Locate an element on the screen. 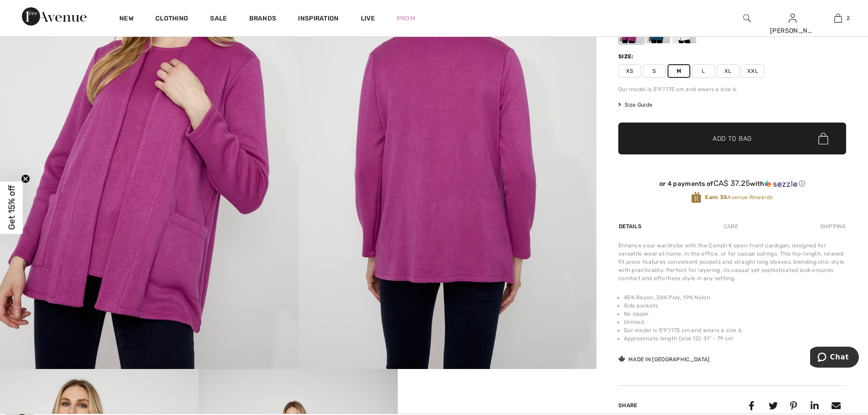 The width and height of the screenshot is (868, 415). span: Avenue Rewards is located at coordinates (738, 197).